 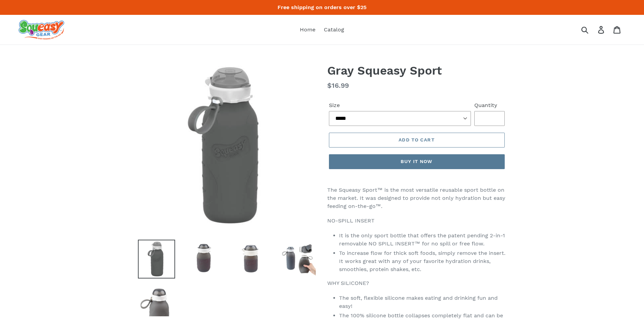 What do you see at coordinates (417, 71) in the screenshot?
I see `h1: Gray Squeasy Sport` at bounding box center [417, 71].